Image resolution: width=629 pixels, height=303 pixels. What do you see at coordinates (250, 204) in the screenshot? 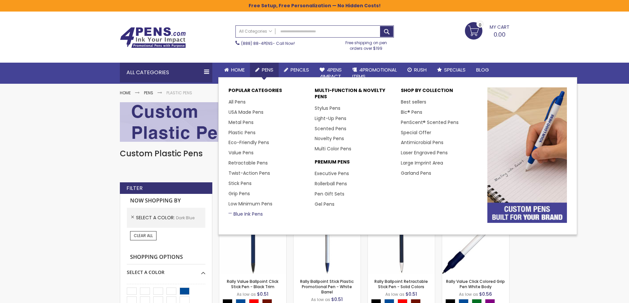
I see `a: Low Minimum Pens` at bounding box center [250, 204].